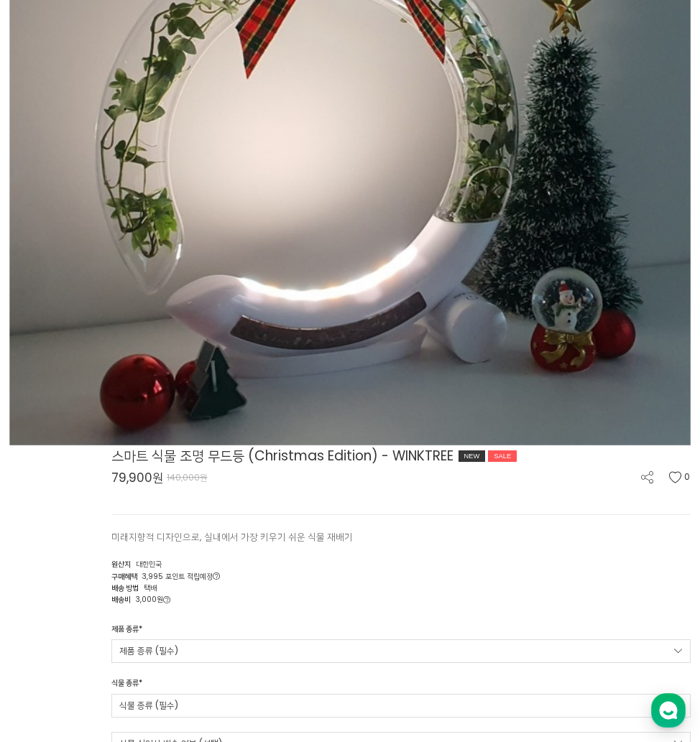 The height and width of the screenshot is (742, 700). What do you see at coordinates (187, 477) in the screenshot?
I see `span: 140,000원` at bounding box center [187, 477].